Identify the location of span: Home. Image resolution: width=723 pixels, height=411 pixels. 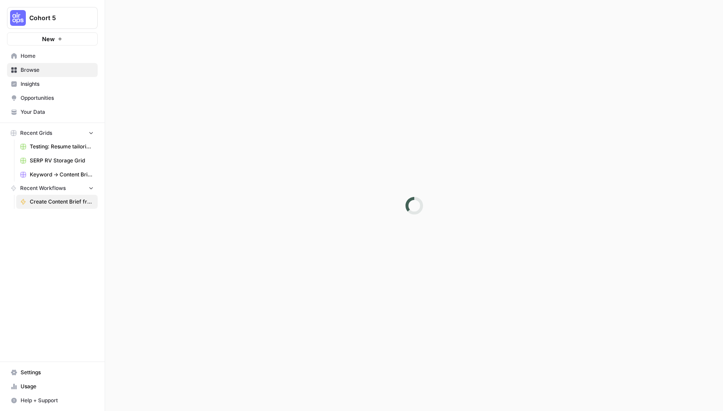
(57, 56).